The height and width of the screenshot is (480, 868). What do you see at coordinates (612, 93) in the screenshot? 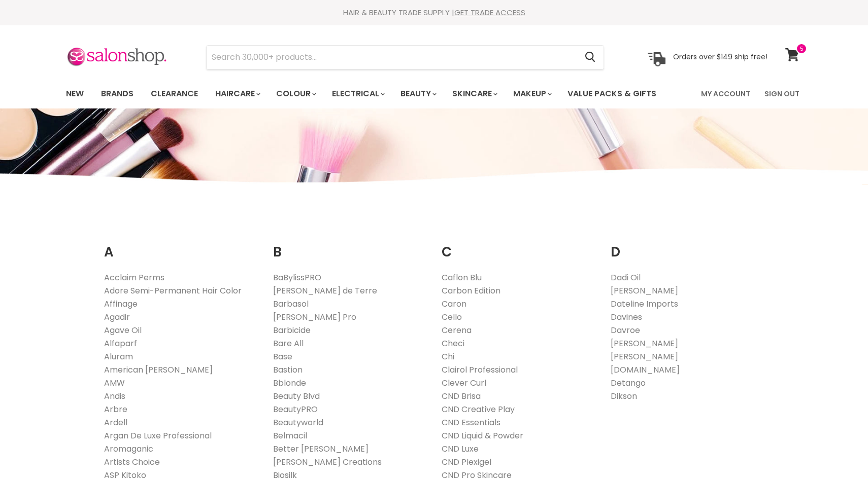
I see `a: Value Packs & Gifts` at bounding box center [612, 93].